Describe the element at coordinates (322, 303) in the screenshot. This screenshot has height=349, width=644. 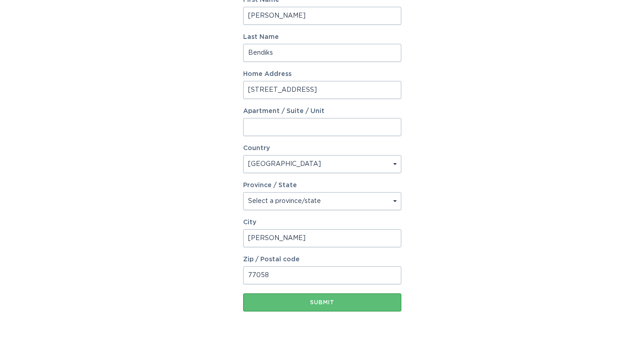
I see `button: Submit` at that location.